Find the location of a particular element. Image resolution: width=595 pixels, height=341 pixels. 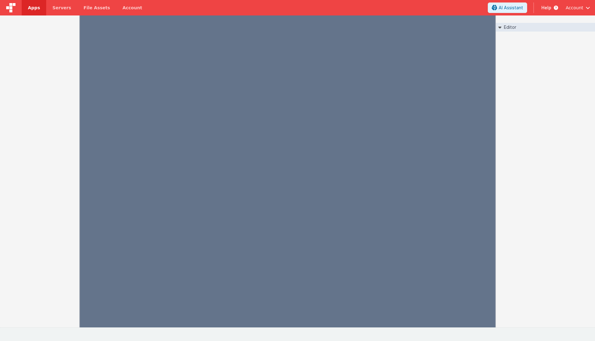

span: Help is located at coordinates (546, 8).